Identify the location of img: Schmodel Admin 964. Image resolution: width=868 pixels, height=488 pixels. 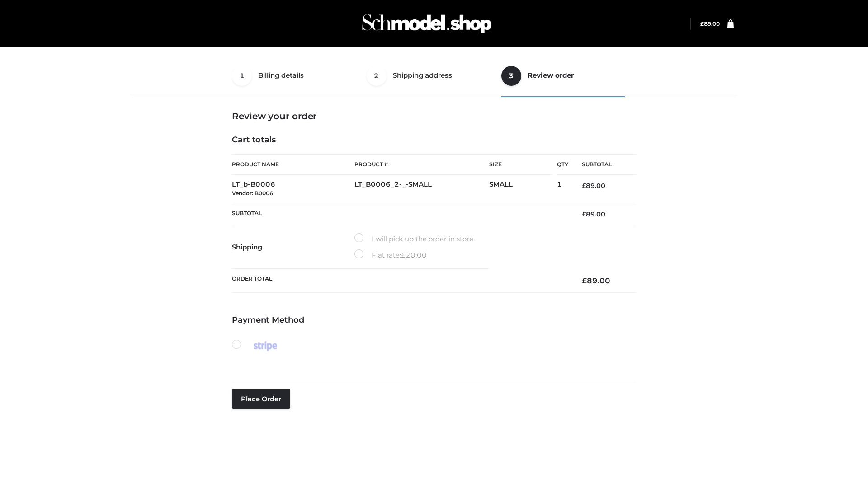
(427, 23).